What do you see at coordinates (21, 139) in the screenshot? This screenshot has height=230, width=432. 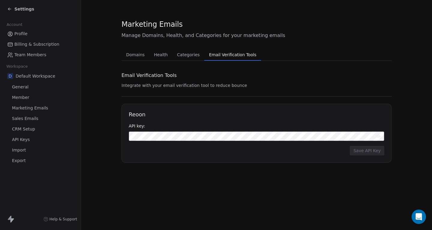 I see `span: API Keys` at bounding box center [21, 139].